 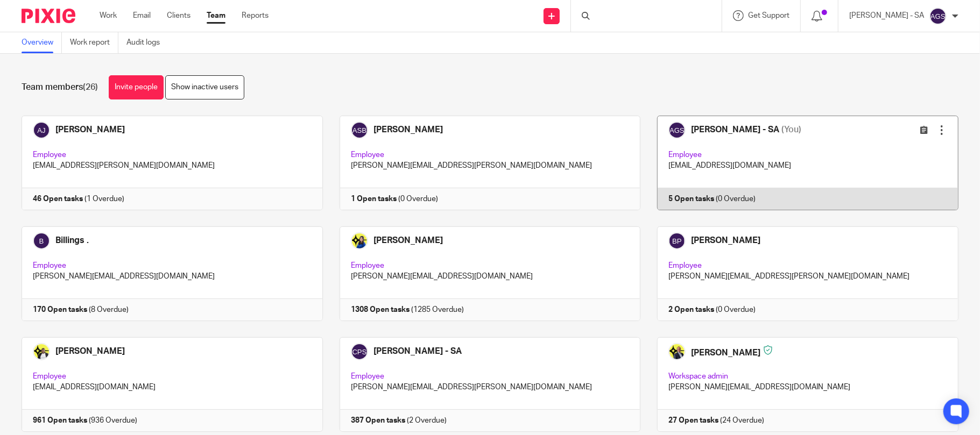 I want to click on a: Email, so click(x=141, y=16).